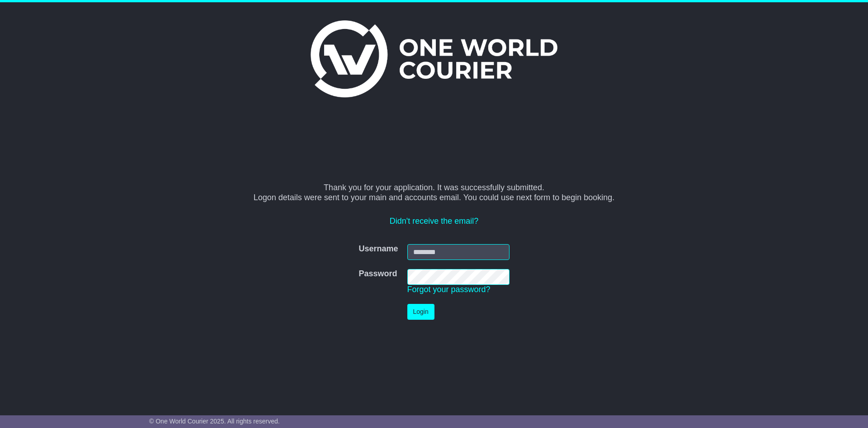 This screenshot has width=868, height=428. Describe the element at coordinates (214, 421) in the screenshot. I see `span: © One World Courier 2025. All rights reserved.` at that location.